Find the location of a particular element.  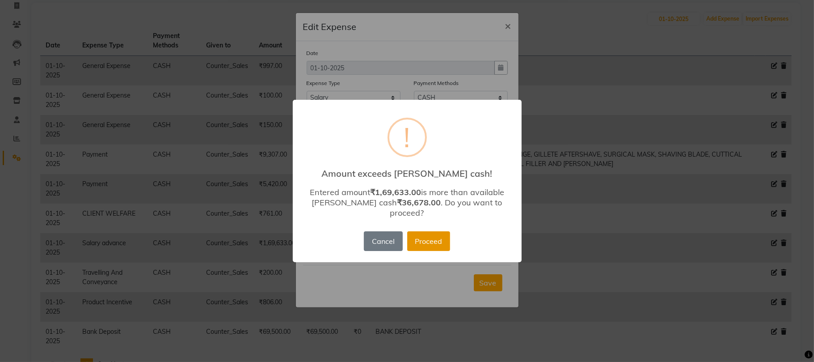

b: ₹36,678.00 is located at coordinates (420, 202).